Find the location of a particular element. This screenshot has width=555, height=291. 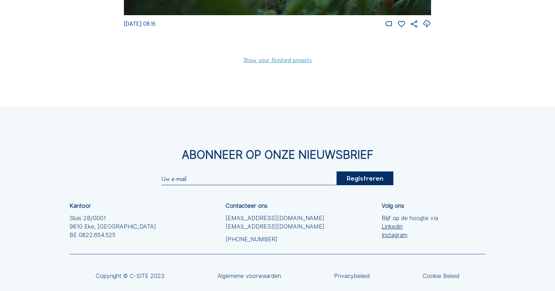

input: Uw e-mail is located at coordinates (249, 179).